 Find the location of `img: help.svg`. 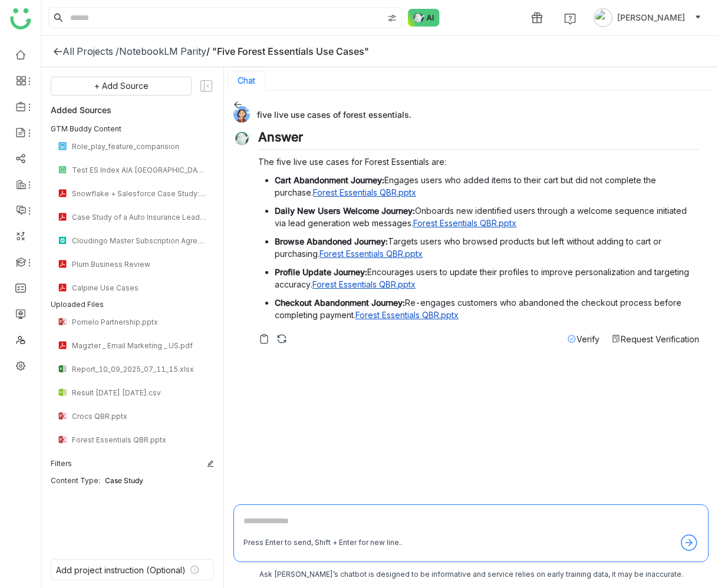

img: help.svg is located at coordinates (570, 19).